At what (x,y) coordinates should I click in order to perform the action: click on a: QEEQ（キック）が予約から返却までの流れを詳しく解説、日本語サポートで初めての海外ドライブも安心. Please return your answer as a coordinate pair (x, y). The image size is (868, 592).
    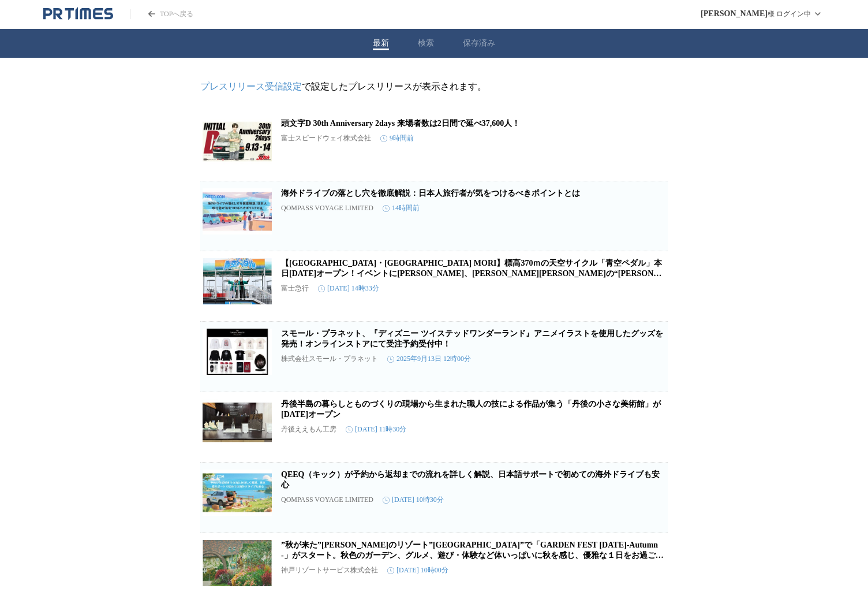
    Looking at the image, I should click on (471, 479).